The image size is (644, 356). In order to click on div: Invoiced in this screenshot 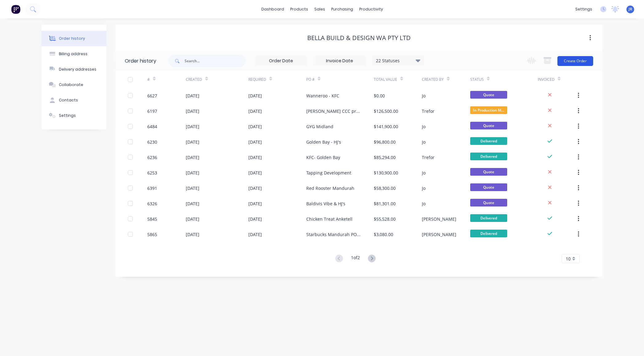, I will do `click(556, 79)`.